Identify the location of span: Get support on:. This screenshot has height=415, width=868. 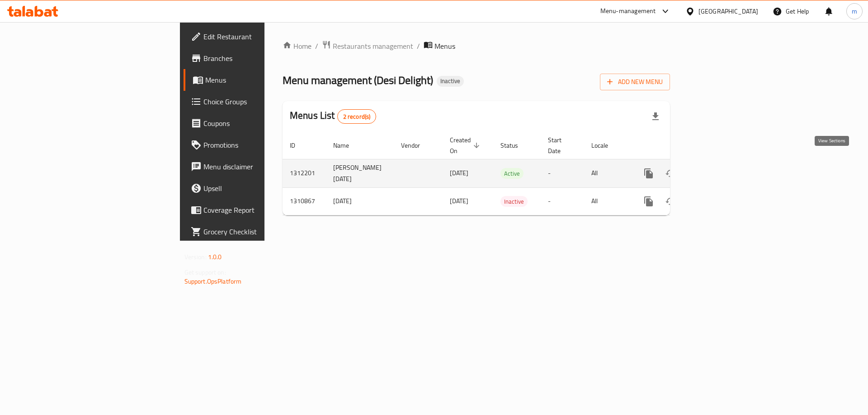
(205, 272).